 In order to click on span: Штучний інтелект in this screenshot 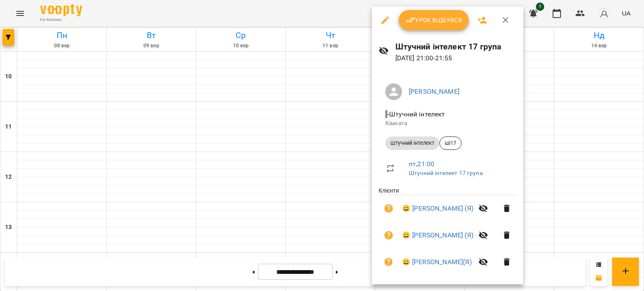, I will do `click(412, 144)`.